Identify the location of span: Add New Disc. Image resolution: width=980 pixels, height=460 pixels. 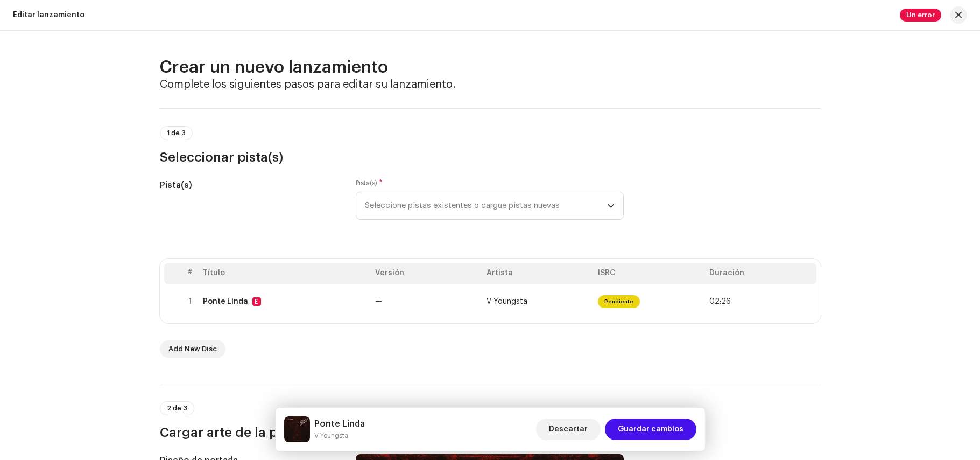
(192, 349).